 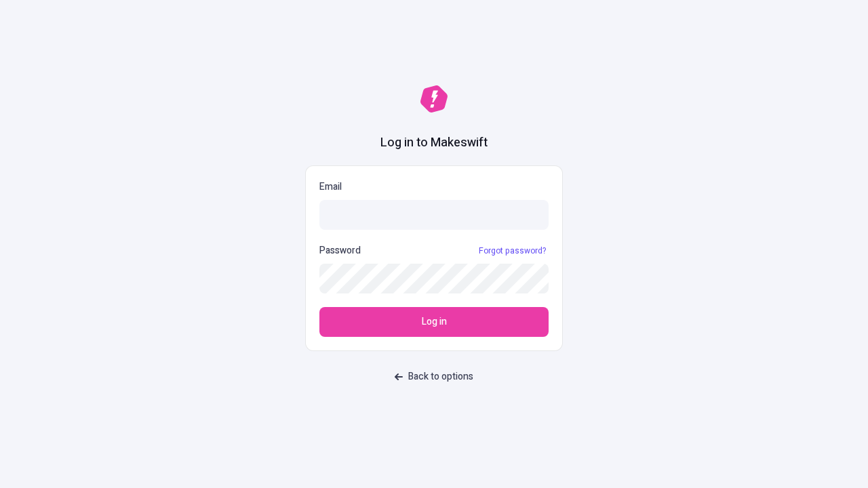 What do you see at coordinates (434, 322) in the screenshot?
I see `span: Log in` at bounding box center [434, 322].